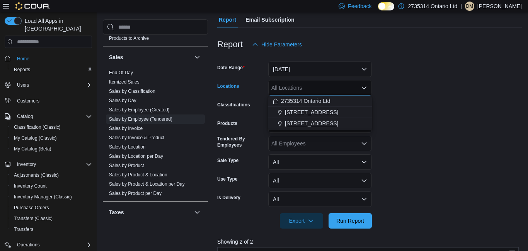  I want to click on span: Run Report, so click(350, 221).